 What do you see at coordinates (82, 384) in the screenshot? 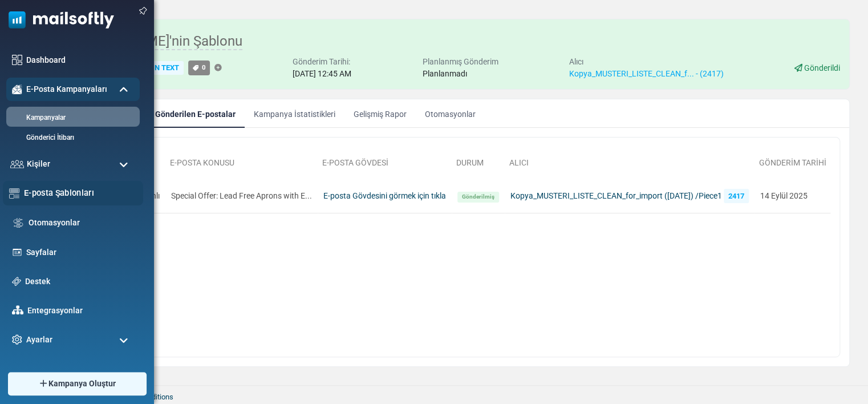
I see `span: Kampanya Oluştur` at bounding box center [82, 384].